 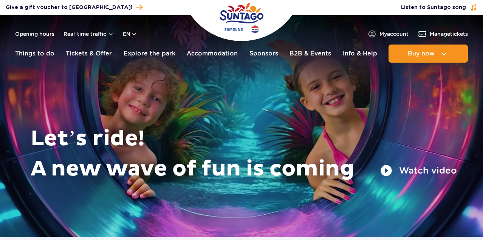 What do you see at coordinates (149, 54) in the screenshot?
I see `a: Explore the park` at bounding box center [149, 54].